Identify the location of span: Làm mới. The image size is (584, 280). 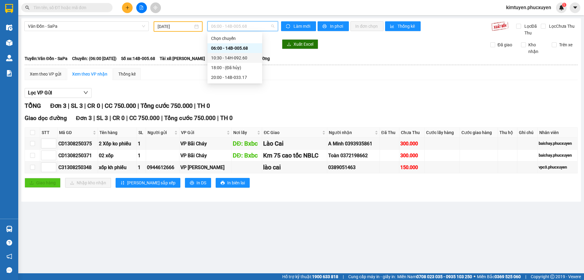
(303, 26).